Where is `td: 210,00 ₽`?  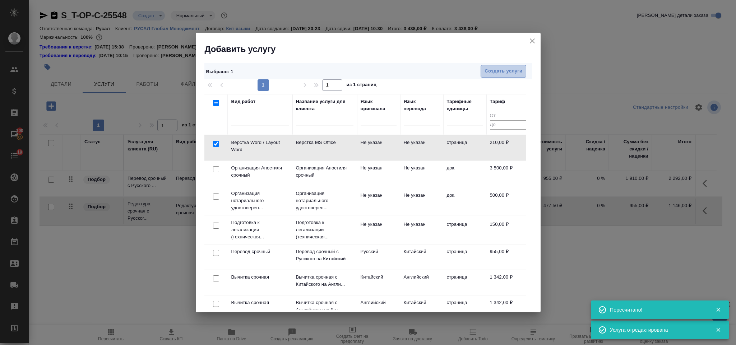 td: 210,00 ₽ is located at coordinates (508, 148).